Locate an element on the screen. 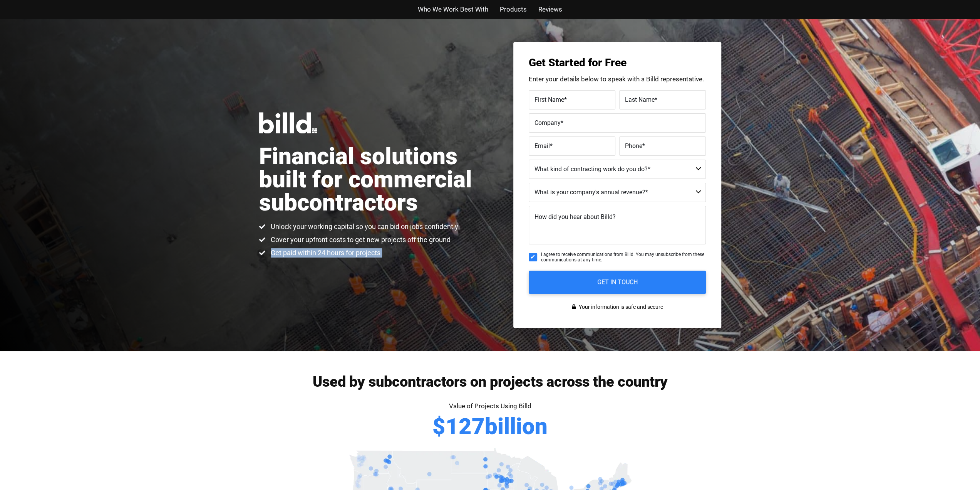  a: Who We Work Best With is located at coordinates (453, 9).